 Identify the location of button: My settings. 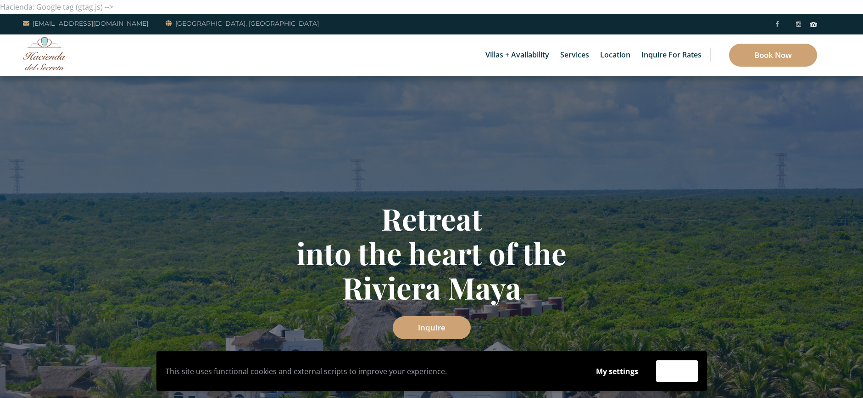
(617, 371).